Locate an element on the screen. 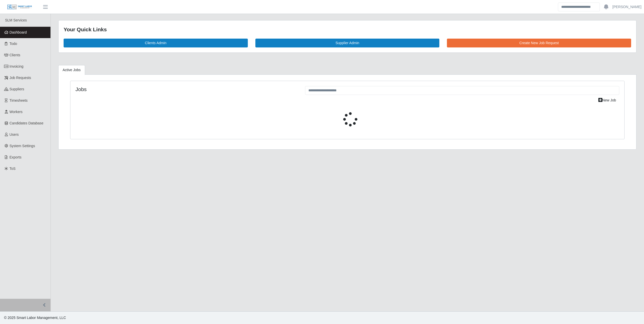 This screenshot has height=324, width=644. a: Create New Job Request is located at coordinates (539, 43).